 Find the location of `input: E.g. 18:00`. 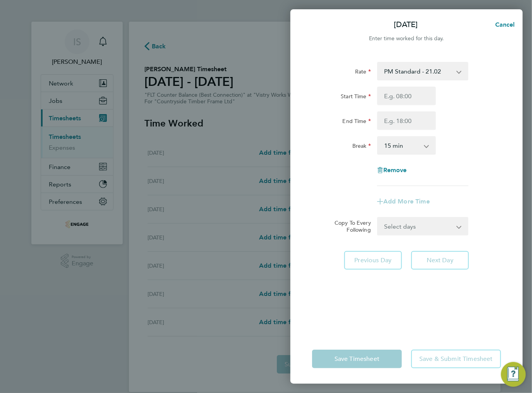

input: E.g. 18:00 is located at coordinates (406, 121).